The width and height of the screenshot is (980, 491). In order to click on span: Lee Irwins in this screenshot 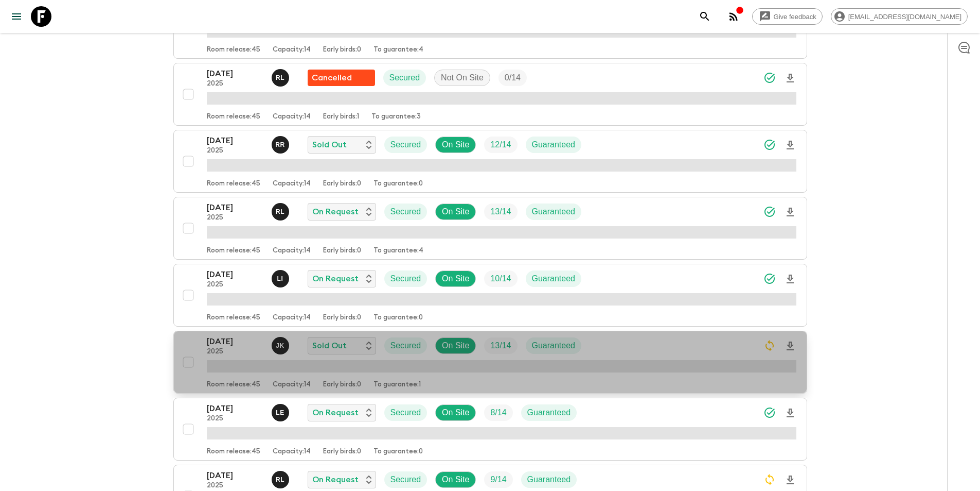, I will do `click(282, 277)`.